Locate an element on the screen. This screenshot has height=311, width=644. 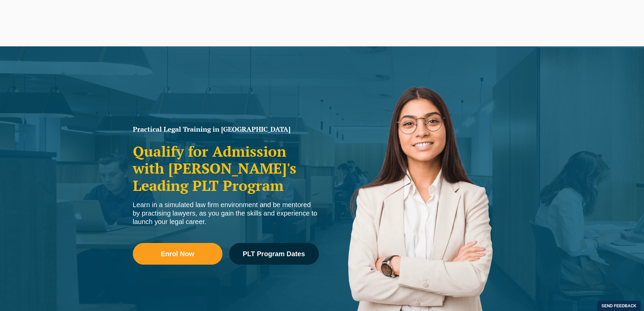
div: Learn in a simulated law firm environment and be mentored by practising lawyers, as you gain the ... is located at coordinates (226, 213).